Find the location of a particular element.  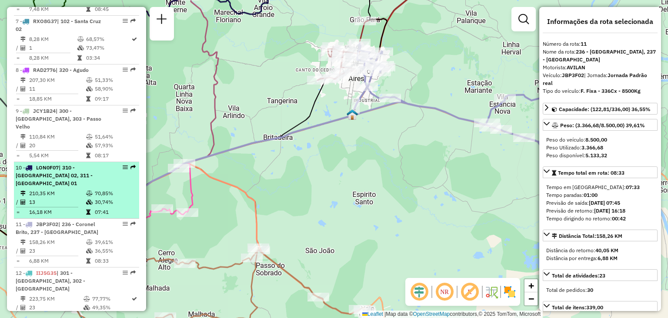

span: Exibir rótulo is located at coordinates (470, 291).